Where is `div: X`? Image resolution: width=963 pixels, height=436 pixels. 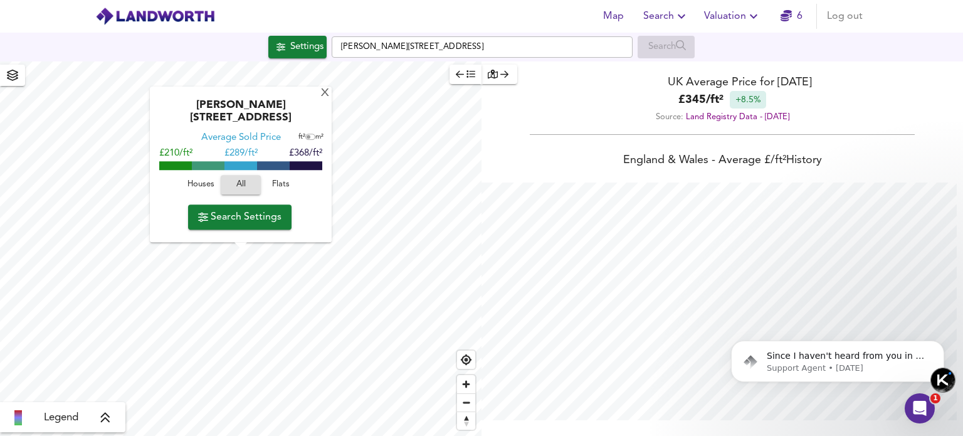
div: X is located at coordinates (325, 93).